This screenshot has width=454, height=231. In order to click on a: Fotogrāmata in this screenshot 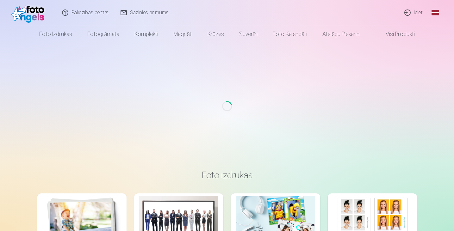, I will do `click(103, 34)`.